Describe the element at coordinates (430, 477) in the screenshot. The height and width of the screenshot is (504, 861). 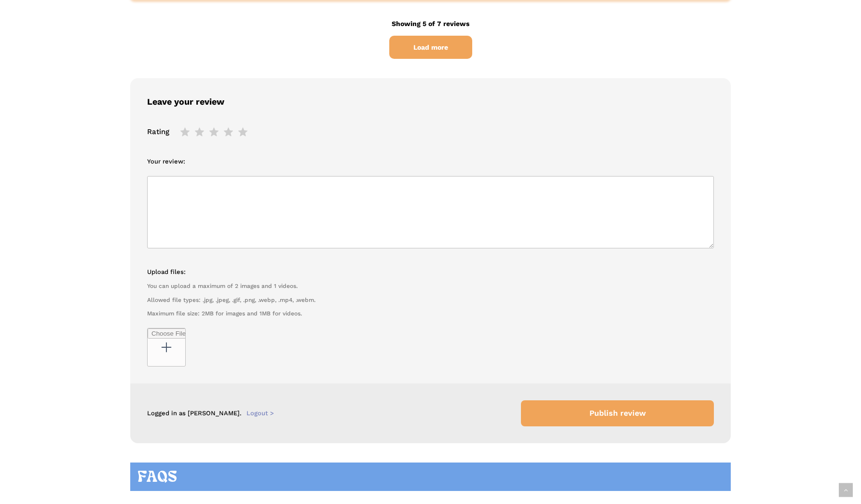
I see `h2: FAQS` at that location.